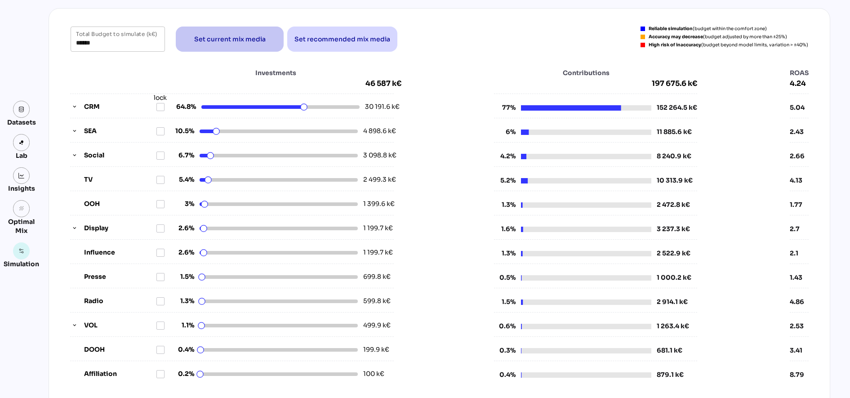 The image size is (850, 398). I want to click on div: 30 191.6 k€, so click(380, 107).